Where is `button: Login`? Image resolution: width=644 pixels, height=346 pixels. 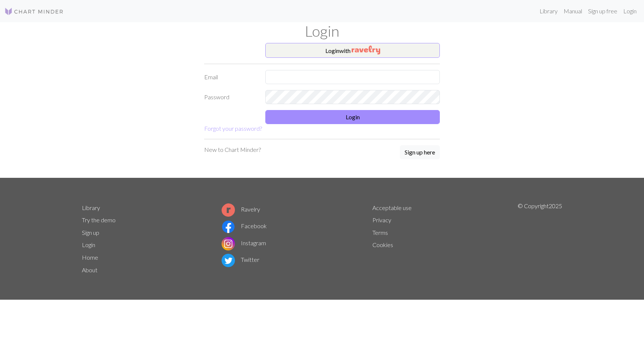 button: Login is located at coordinates (353, 117).